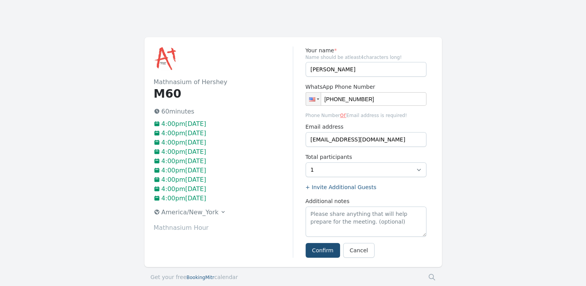 The width and height of the screenshot is (586, 286). I want to click on span: BookingMitr, so click(200, 277).